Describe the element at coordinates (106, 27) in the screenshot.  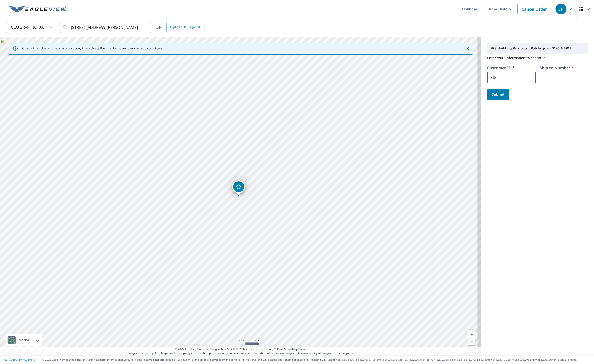
I see `input: Search by address or latitude-longitude` at that location.